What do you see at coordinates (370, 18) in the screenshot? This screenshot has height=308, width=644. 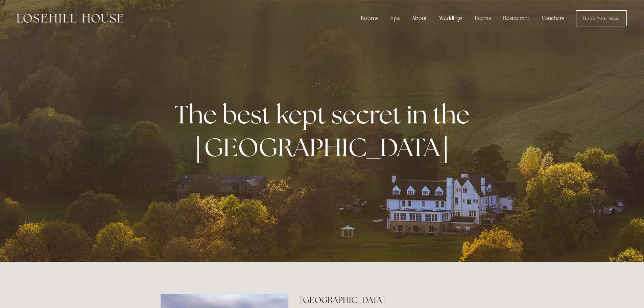 I see `div: Rooms` at bounding box center [370, 18].